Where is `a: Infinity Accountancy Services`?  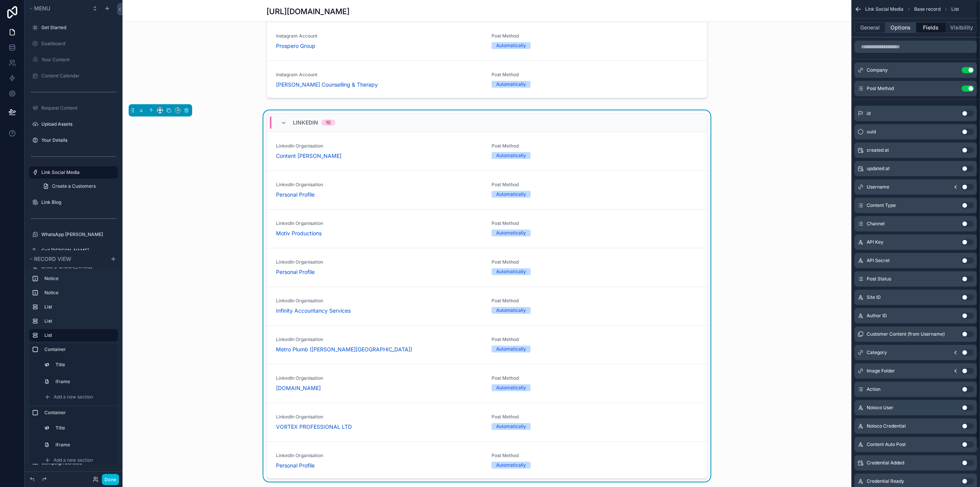 a: Infinity Accountancy Services is located at coordinates (313, 311).